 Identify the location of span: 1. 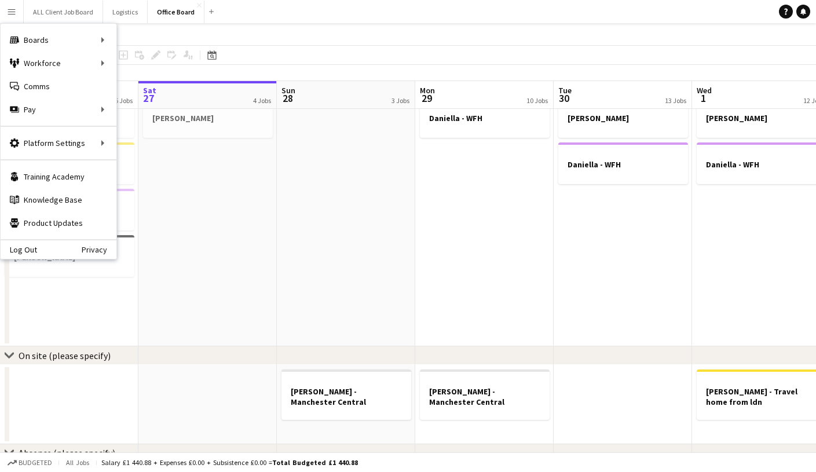
(703, 98).